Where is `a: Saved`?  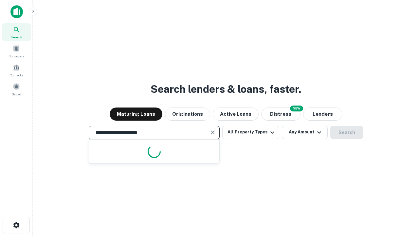
a: Saved is located at coordinates (16, 89).